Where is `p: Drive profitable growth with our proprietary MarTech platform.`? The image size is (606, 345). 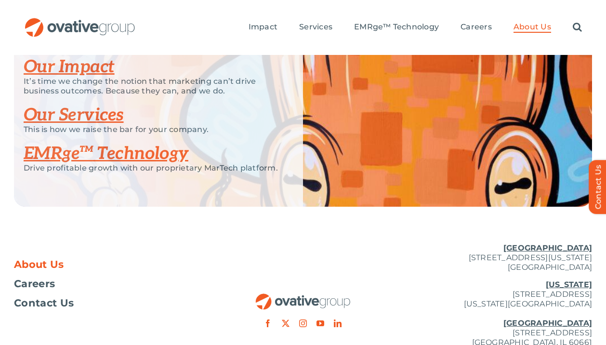
p: Drive profitable growth with our proprietary MarTech platform. is located at coordinates (151, 168).